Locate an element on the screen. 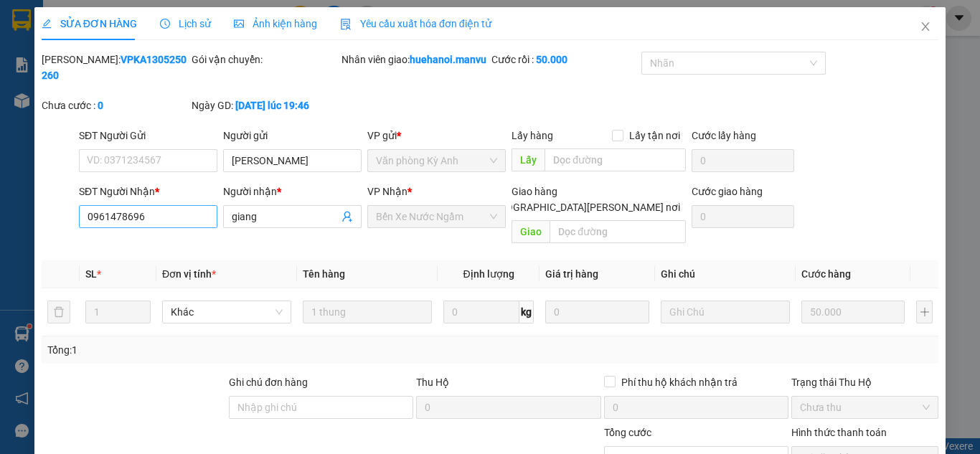  span: clock-circle is located at coordinates (165, 24).